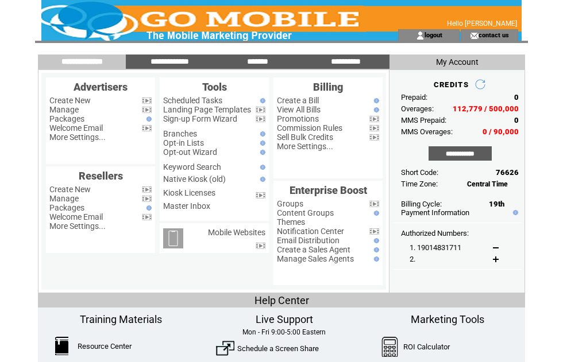 This screenshot has width=563, height=362. Describe the element at coordinates (426, 347) in the screenshot. I see `a: ROI Calculator` at that location.